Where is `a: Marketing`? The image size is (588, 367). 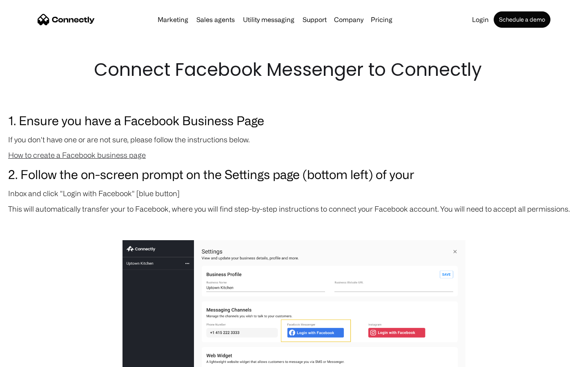 a: Marketing is located at coordinates (173, 20).